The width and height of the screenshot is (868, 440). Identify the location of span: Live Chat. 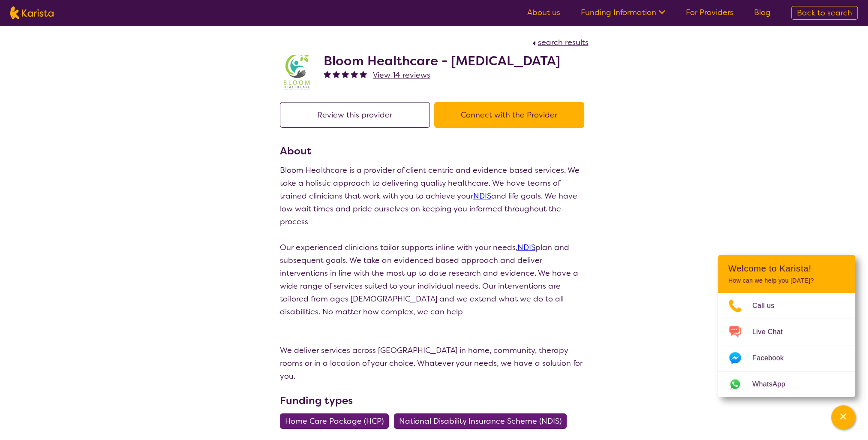
(773, 332).